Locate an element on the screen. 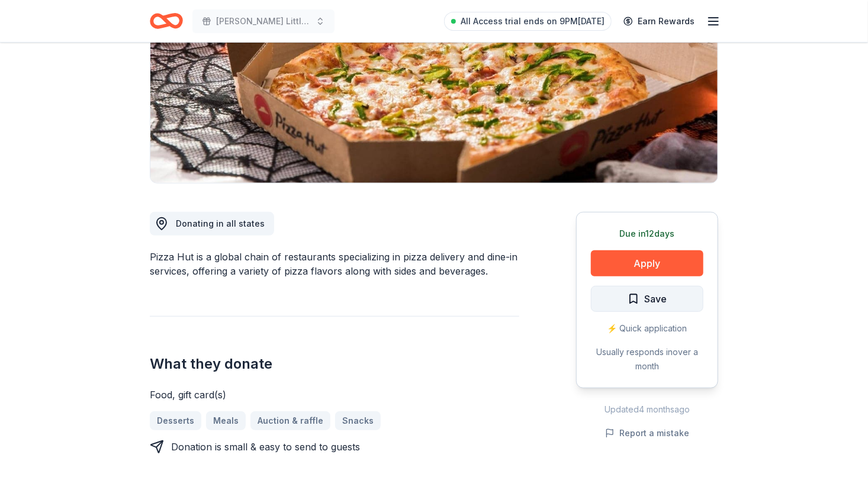 The image size is (868, 477). div: Donation is small & easy to send to guests is located at coordinates (265, 447).